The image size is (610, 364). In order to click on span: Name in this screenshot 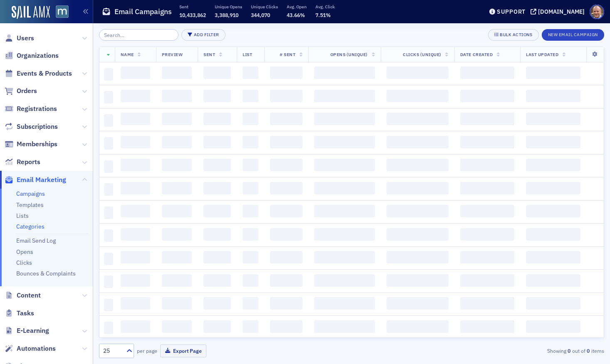, I will do `click(128, 55)`.